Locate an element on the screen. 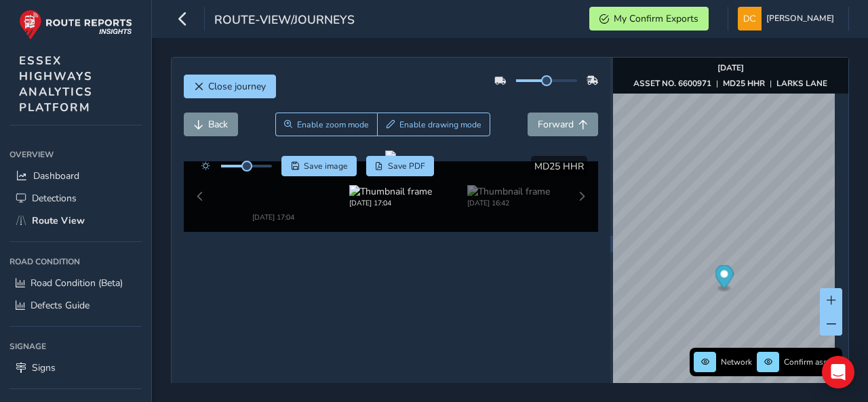 The image size is (868, 402). span: Back is located at coordinates (218, 124).